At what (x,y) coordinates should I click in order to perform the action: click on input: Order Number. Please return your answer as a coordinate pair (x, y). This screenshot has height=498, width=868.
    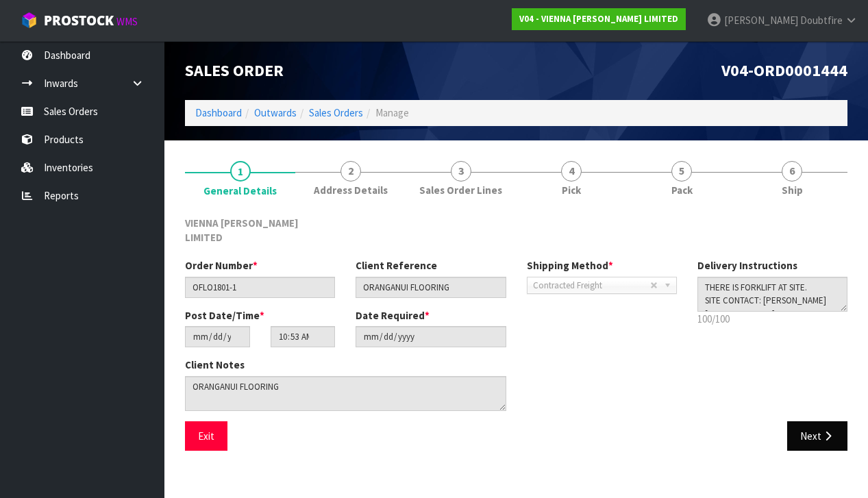
    Looking at the image, I should click on (259, 286).